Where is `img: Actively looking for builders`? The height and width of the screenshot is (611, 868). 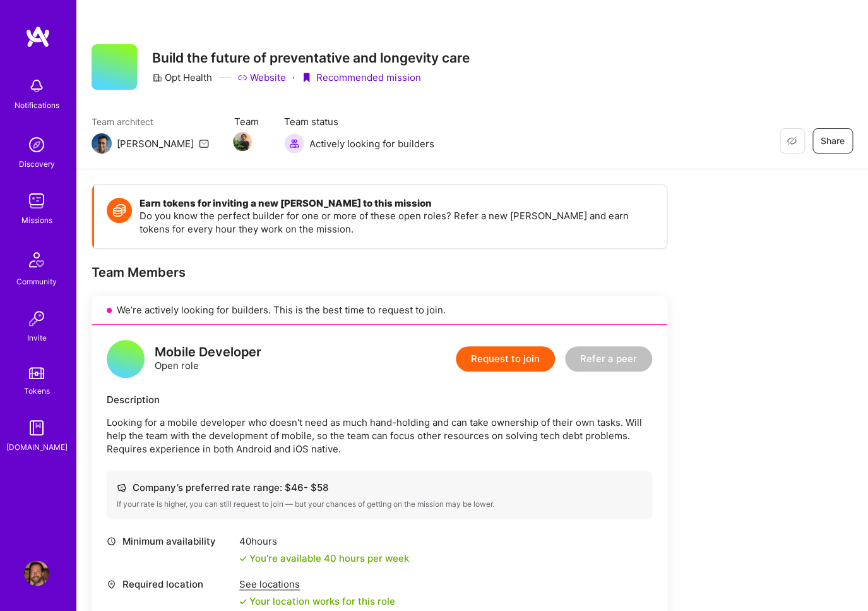
img: Actively looking for builders is located at coordinates (294, 143).